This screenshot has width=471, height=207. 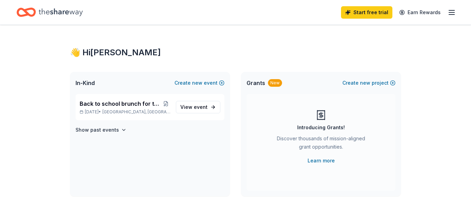 What do you see at coordinates (321, 127) in the screenshot?
I see `div: Introducing Grants!` at bounding box center [321, 127].